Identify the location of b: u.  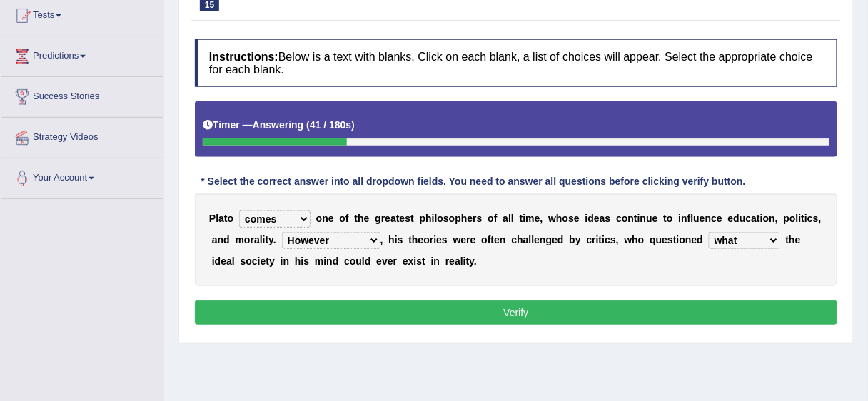
(659, 240).